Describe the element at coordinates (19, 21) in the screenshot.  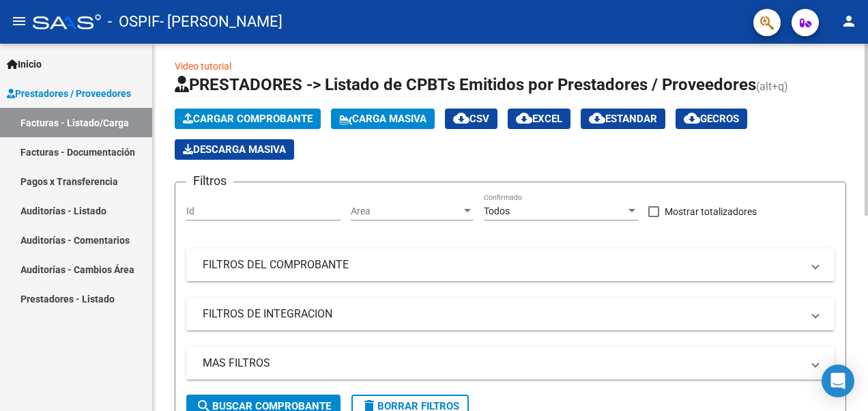
I see `mat-icon: menu` at that location.